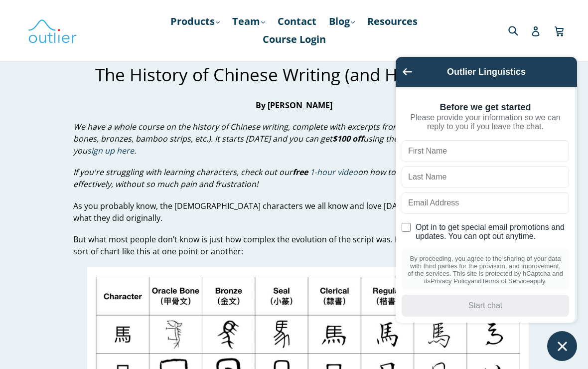 The height and width of the screenshot is (369, 588). What do you see at coordinates (334, 172) in the screenshot?
I see `a: 1-hour video` at bounding box center [334, 172].